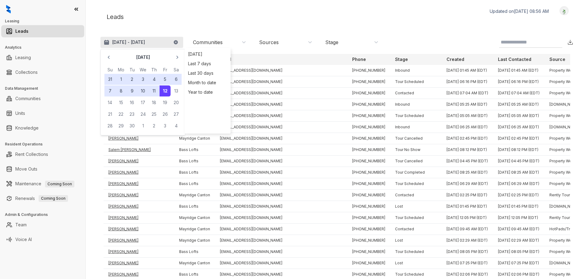 This screenshot has height=279, width=588. What do you see at coordinates (176, 91) in the screenshot?
I see `button: 13` at bounding box center [176, 91].